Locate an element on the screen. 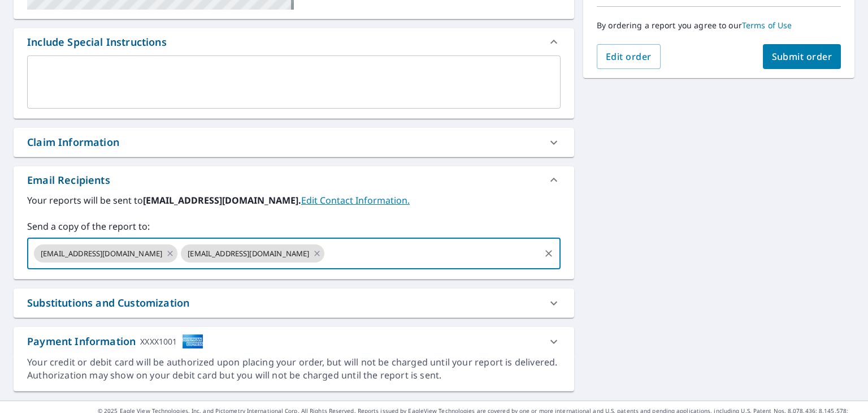 This screenshot has height=413, width=868. button: Edit order is located at coordinates (628, 57).